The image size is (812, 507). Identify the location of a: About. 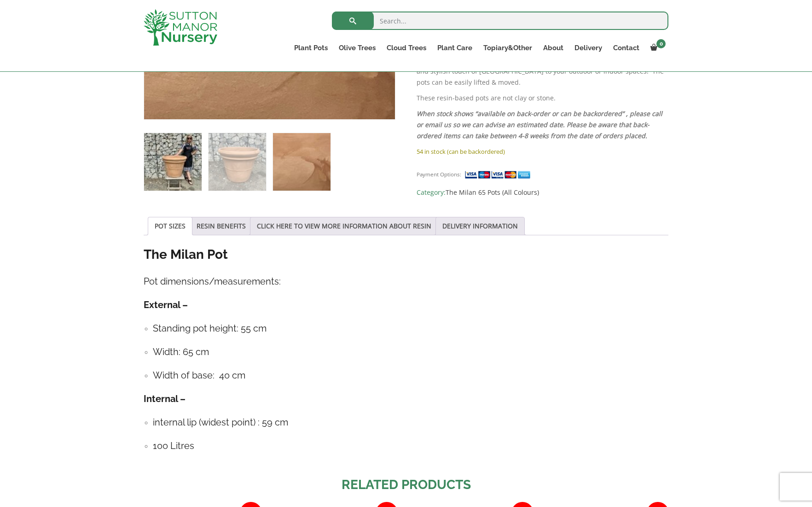
(553, 48).